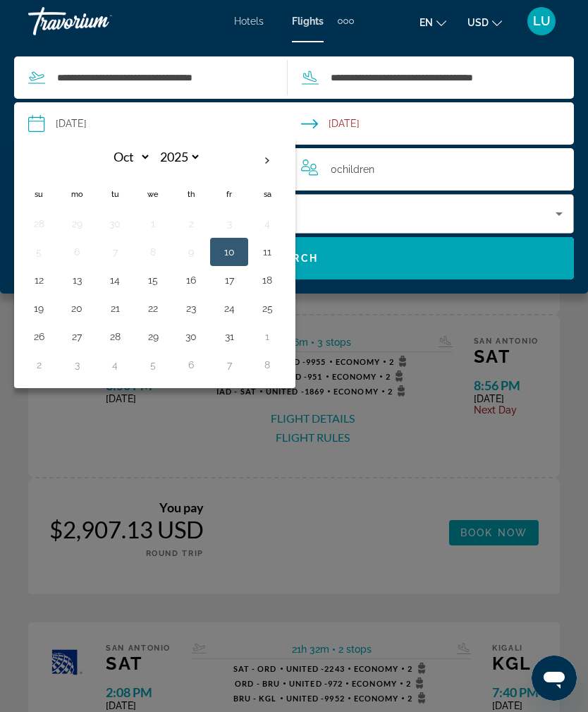 This screenshot has height=712, width=588. What do you see at coordinates (229, 309) in the screenshot?
I see `button: Day 24` at bounding box center [229, 309].